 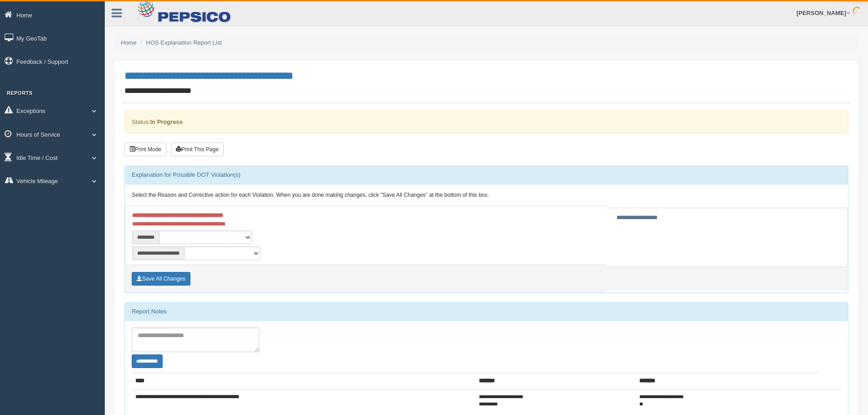 I want to click on a: Home, so click(x=128, y=43).